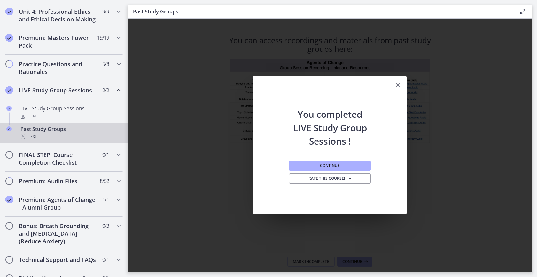 This screenshot has width=537, height=277. I want to click on span: 5 / 8, so click(105, 64).